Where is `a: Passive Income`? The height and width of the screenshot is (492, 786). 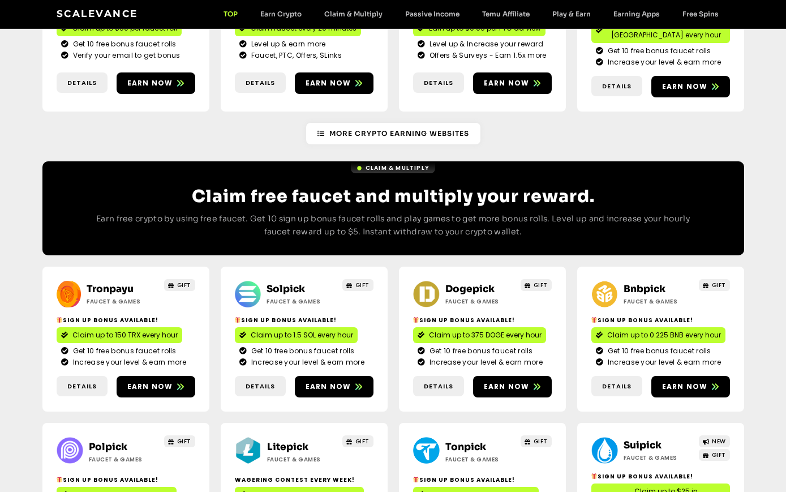 a: Passive Income is located at coordinates (432, 14).